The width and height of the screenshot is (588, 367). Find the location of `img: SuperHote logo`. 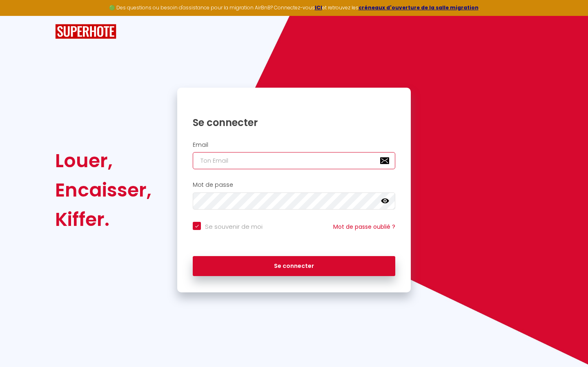

img: SuperHote logo is located at coordinates (86, 31).